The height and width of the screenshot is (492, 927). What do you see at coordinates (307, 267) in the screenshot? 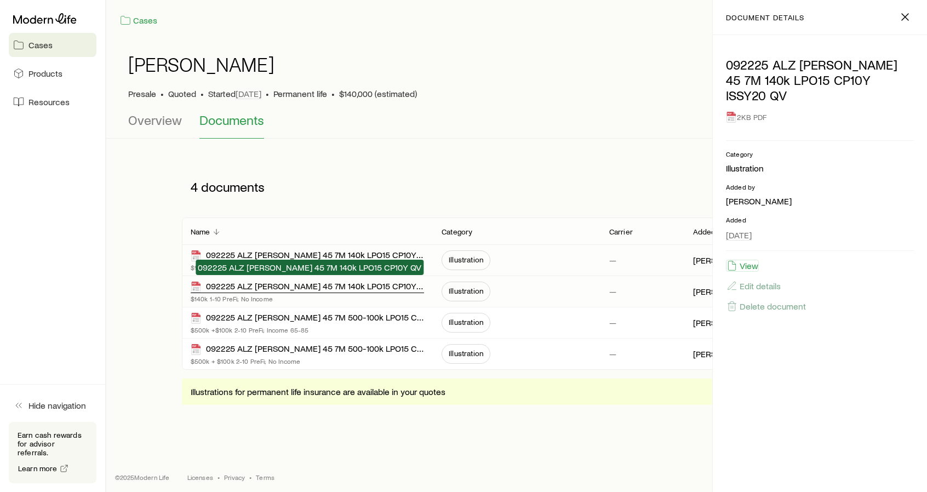
I see `p: $140k 1-10 PreFi; Income 65-85` at bounding box center [307, 267].